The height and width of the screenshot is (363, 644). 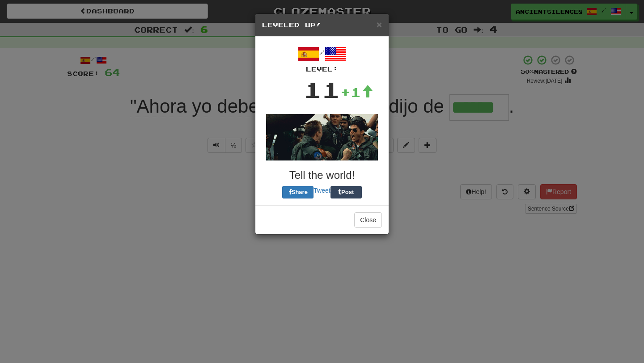 I want to click on button: Share, so click(x=298, y=193).